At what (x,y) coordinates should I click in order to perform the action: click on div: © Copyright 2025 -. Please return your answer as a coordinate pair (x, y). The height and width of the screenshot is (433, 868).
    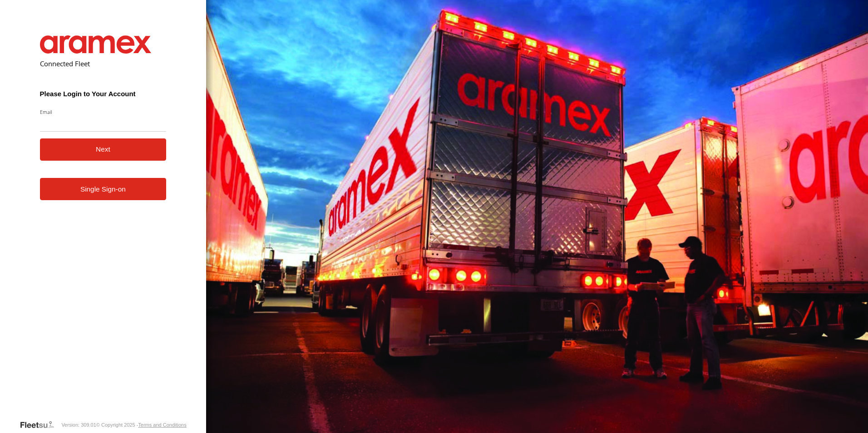
    Looking at the image, I should click on (141, 425).